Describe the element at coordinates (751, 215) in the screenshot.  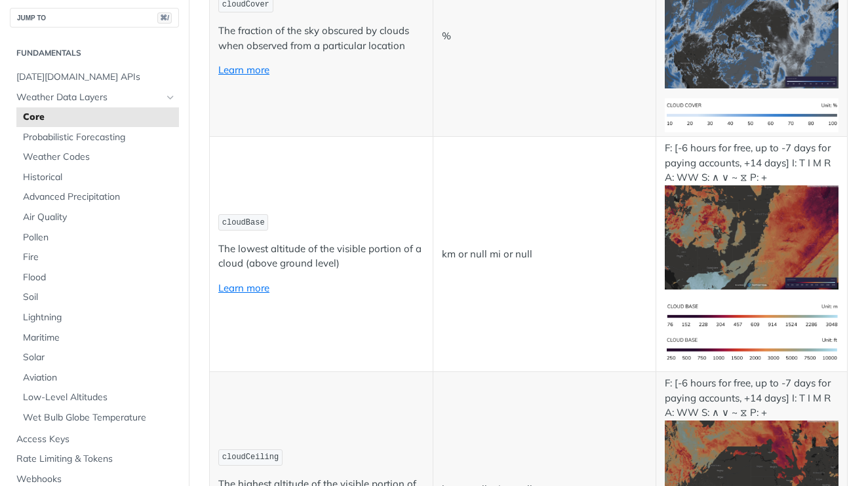
I see `p: F: [-6 hours for free, up to -7 days for paying accounts, +14 days] I: T I M R A: WW S: ∧ ∨ ~ ⧖ P: +` at that location.